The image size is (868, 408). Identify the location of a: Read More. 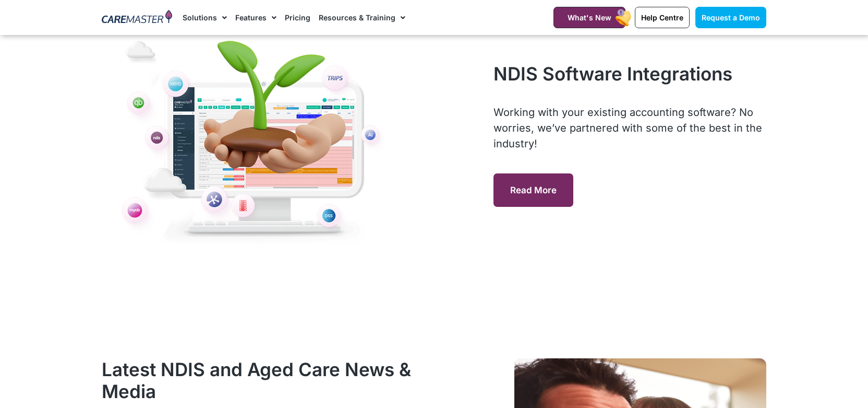
(533, 190).